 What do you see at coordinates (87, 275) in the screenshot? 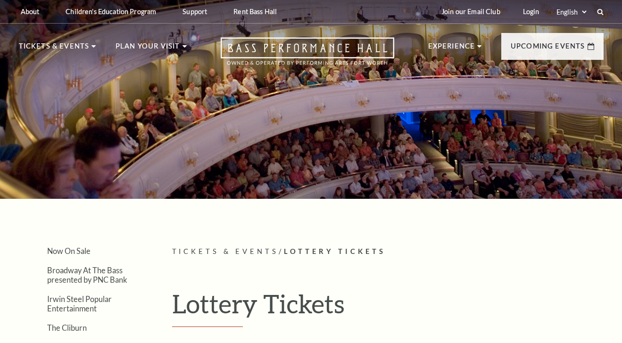
I see `a: Broadway At The Bass presented by PNC Bank` at bounding box center [87, 275].